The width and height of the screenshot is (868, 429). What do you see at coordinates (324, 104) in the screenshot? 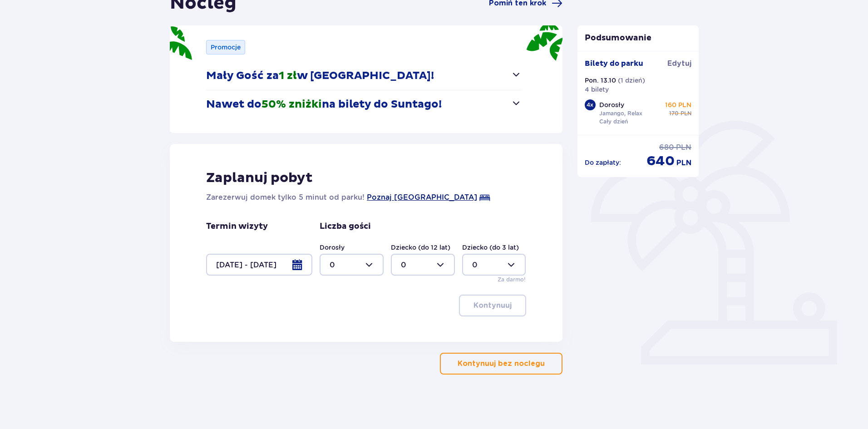
I see `p: Nawet do na bilety do Suntago!` at bounding box center [324, 104].